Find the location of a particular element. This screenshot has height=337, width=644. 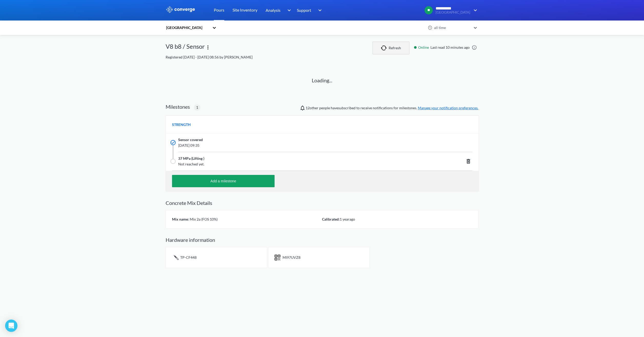

a: Manage your notification preferences. is located at coordinates (448, 107).